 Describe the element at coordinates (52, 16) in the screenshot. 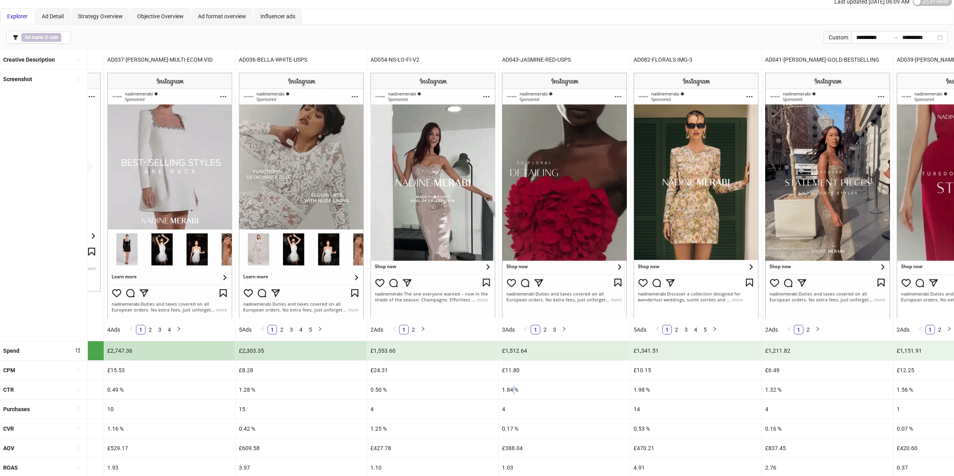

I see `span: Ad Detail` at that location.